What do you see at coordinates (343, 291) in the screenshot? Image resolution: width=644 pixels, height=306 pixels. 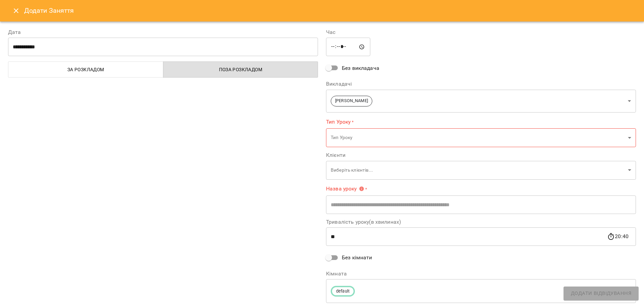 I see `span: default` at bounding box center [343, 291].